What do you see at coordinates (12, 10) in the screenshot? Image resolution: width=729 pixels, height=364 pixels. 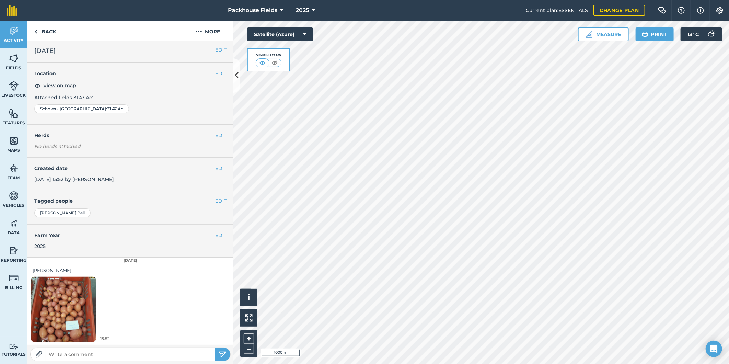 I see `img: fieldmargin Logo` at bounding box center [12, 10].